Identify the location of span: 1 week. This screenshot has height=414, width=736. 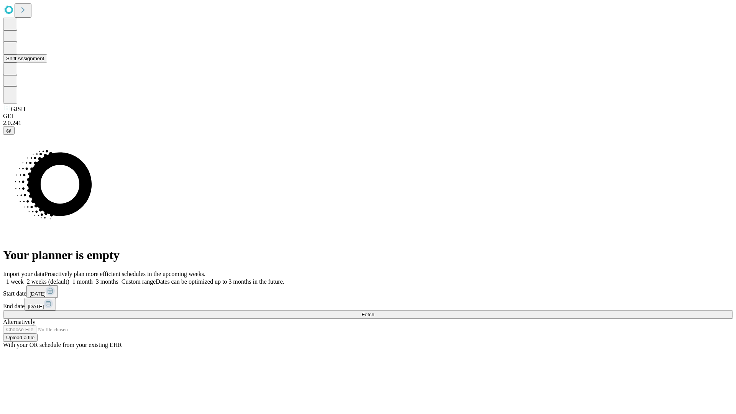
(15, 281).